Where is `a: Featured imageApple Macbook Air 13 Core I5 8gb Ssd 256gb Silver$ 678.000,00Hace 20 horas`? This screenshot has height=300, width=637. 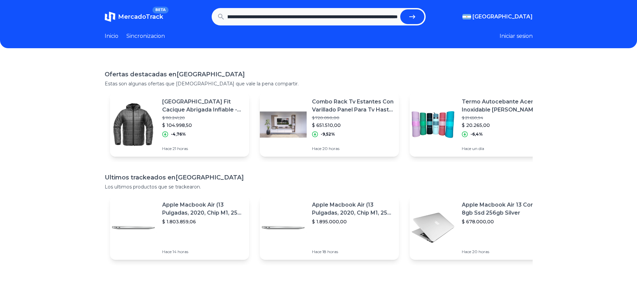
a: Featured imageApple Macbook Air 13 Core I5 8gb Ssd 256gb Silver$ 678.000,00Hace 20 horas is located at coordinates (479, 227).